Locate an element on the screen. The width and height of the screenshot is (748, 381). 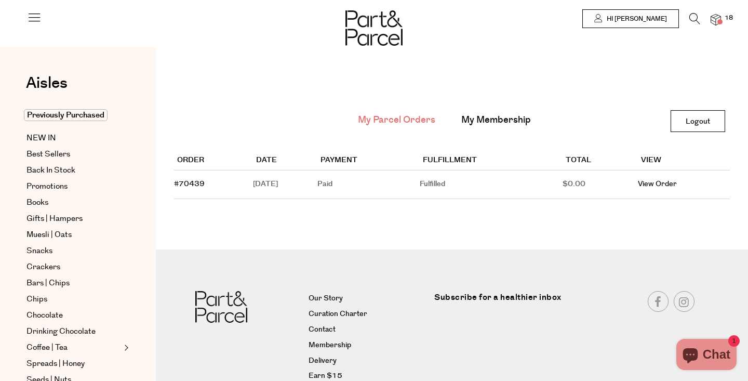
span: Coffee | Tea is located at coordinates (47, 347).